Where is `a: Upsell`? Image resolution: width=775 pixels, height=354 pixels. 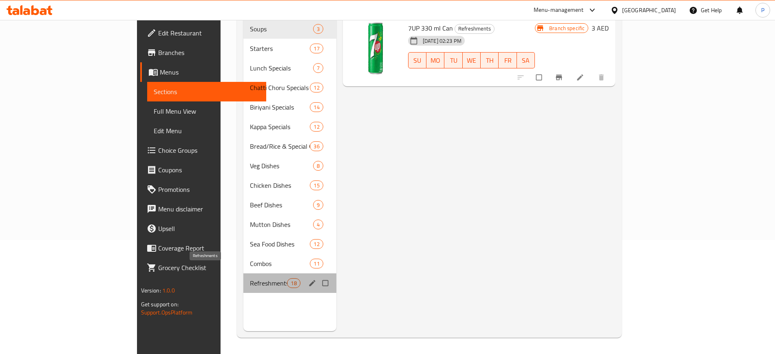 a: Upsell is located at coordinates (203, 229).